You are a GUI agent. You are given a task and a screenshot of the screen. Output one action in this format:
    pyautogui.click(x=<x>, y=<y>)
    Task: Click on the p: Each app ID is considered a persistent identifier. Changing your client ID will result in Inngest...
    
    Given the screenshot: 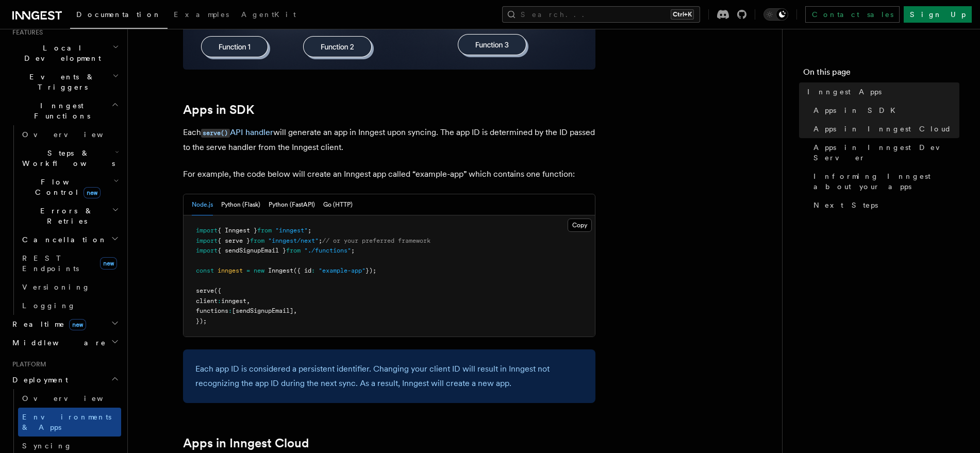 What is the action you would take?
    pyautogui.click(x=389, y=377)
    